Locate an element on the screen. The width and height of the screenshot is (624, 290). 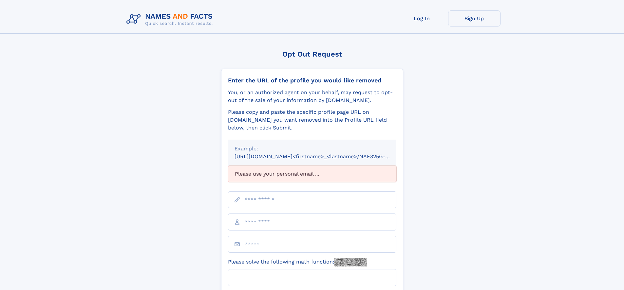
div: Opt Out Request is located at coordinates (312, 54).